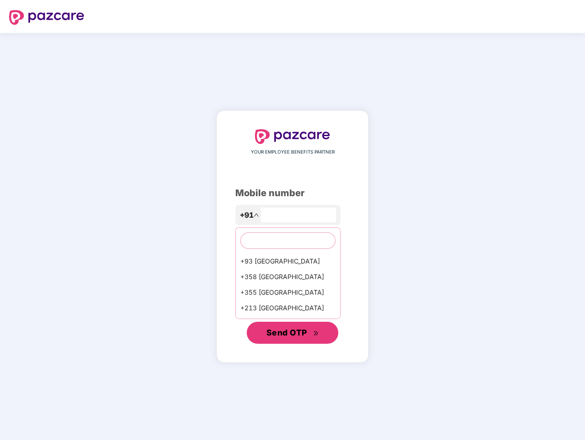 Image resolution: width=585 pixels, height=440 pixels. Describe the element at coordinates (293, 152) in the screenshot. I see `span: YOUR EMPLOYEE BENEFITS PARTNER` at that location.